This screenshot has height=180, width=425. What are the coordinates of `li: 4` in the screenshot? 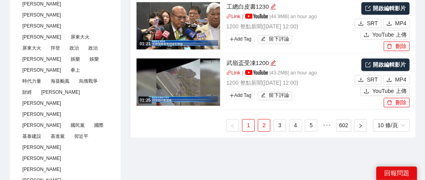 It's located at (296, 125).